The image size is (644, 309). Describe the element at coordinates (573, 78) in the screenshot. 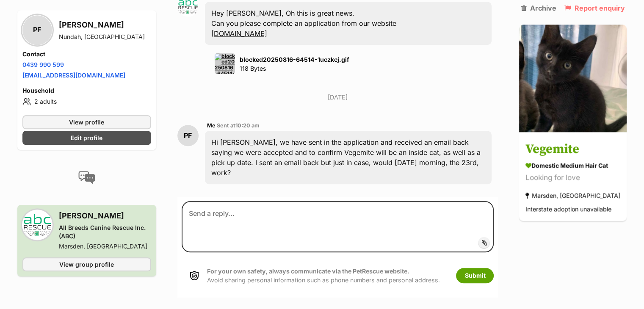

I see `img: Vegemite` at that location.